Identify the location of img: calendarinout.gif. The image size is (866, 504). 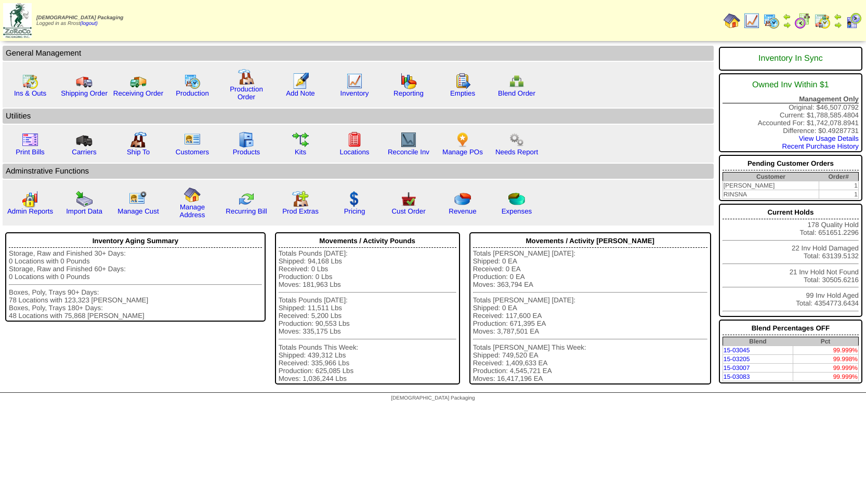
(30, 81).